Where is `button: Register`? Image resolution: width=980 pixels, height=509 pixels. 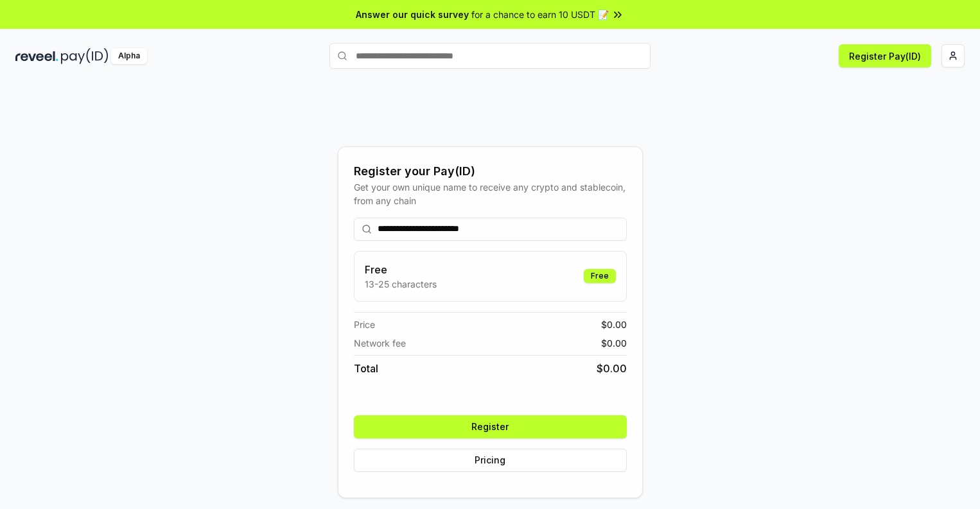 button: Register is located at coordinates (490, 427).